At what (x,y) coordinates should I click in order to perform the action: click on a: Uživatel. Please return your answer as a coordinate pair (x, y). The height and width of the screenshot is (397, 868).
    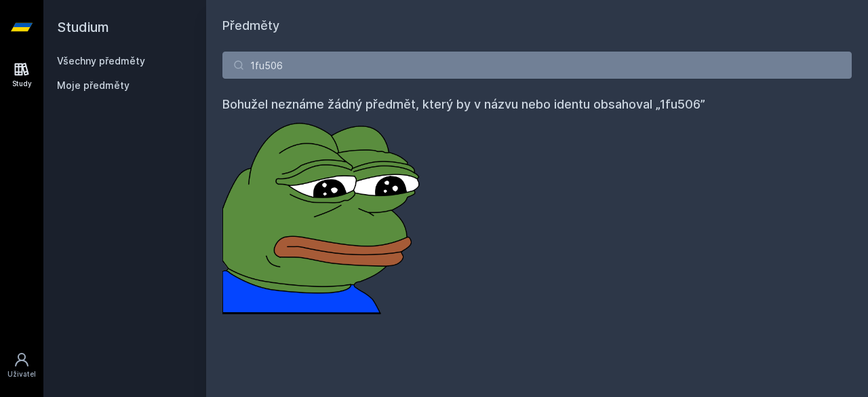
    Looking at the image, I should click on (22, 365).